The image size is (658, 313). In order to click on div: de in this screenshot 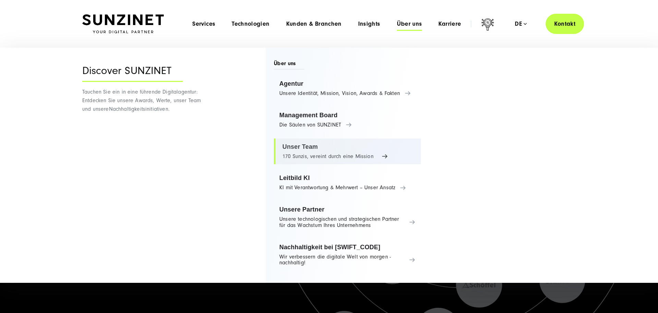, I will do `click(520, 24)`.